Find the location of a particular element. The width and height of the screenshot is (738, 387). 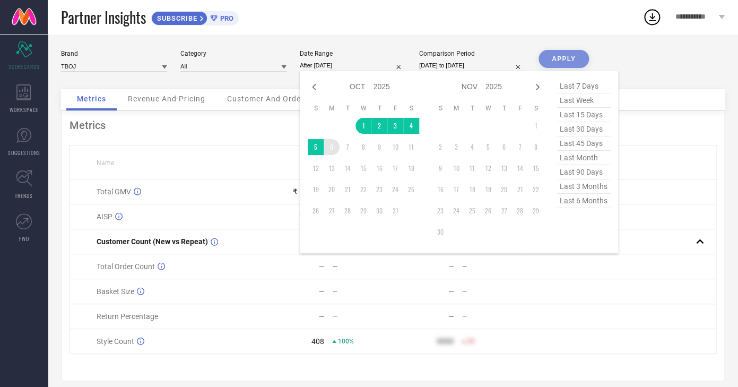

span: Basket Size is located at coordinates (115, 291).